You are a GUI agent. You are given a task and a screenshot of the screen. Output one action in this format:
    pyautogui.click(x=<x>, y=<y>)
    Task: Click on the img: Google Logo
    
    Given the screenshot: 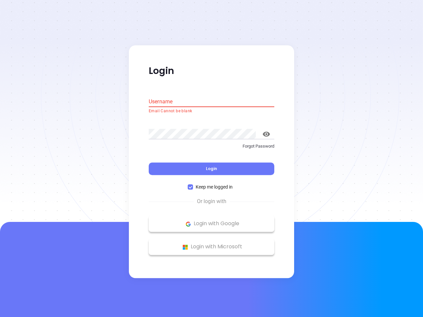 What is the action you would take?
    pyautogui.click(x=188, y=224)
    